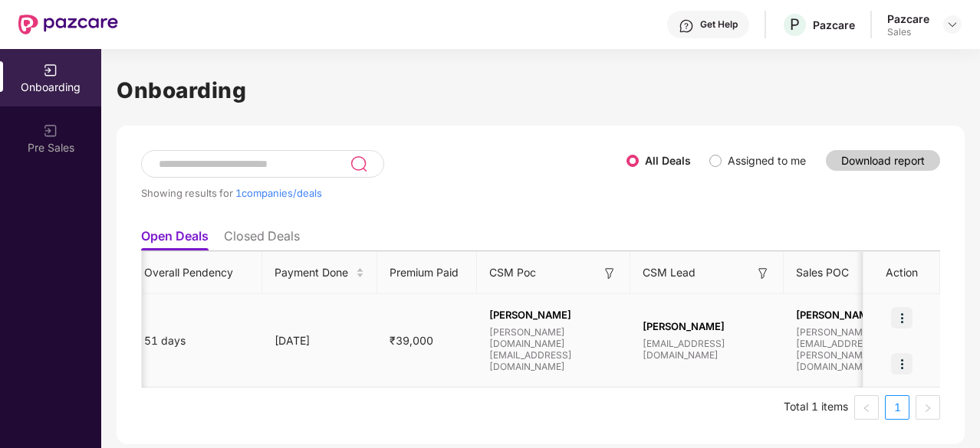 The height and width of the screenshot is (448, 980). I want to click on span: Payment Done, so click(313, 272).